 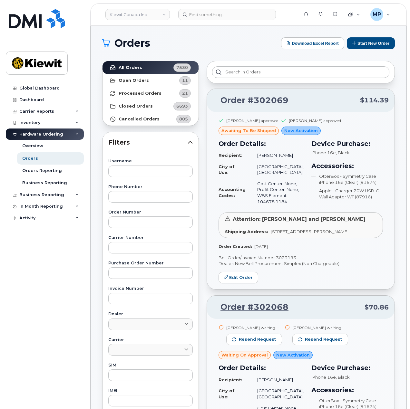 What do you see at coordinates (347, 179) in the screenshot?
I see `li: OtterBox - Symmetry Case iPhone 16e (Clear) (91674)` at bounding box center [347, 179].